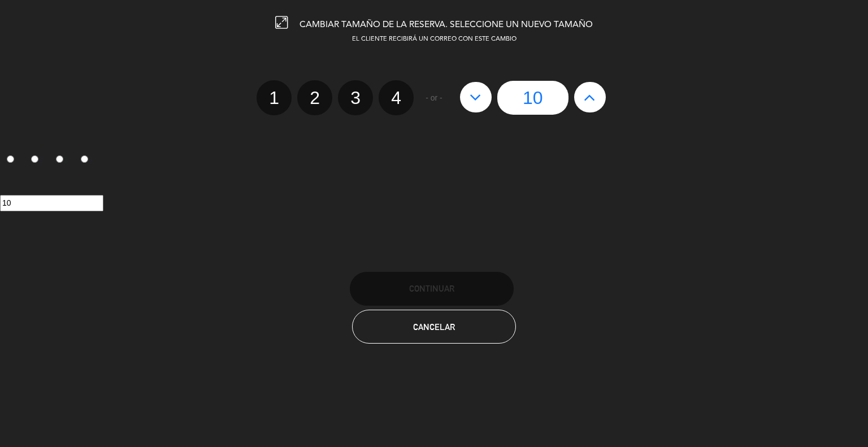  Describe the element at coordinates (10, 159) in the screenshot. I see `input: 1` at that location.